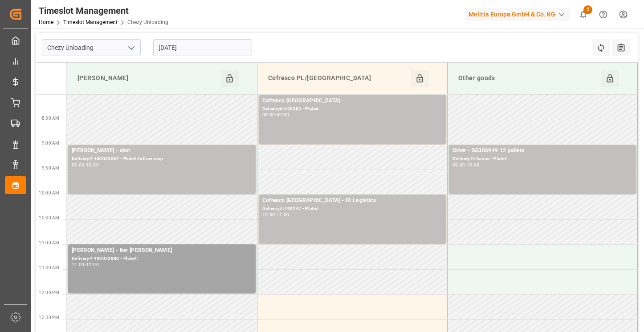 This screenshot has width=644, height=332. What do you see at coordinates (51, 118) in the screenshot?
I see `span: 8:30 AM` at bounding box center [51, 118].